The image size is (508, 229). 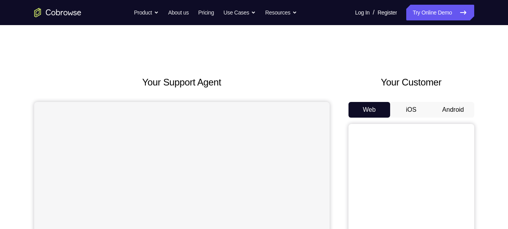 What do you see at coordinates (362, 13) in the screenshot?
I see `a: Log In` at bounding box center [362, 13].